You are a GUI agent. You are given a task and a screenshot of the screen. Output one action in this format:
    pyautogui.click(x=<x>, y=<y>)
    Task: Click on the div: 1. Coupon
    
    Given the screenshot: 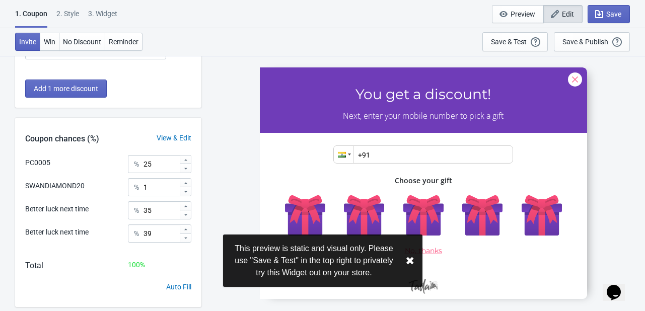 What is the action you would take?
    pyautogui.click(x=31, y=18)
    